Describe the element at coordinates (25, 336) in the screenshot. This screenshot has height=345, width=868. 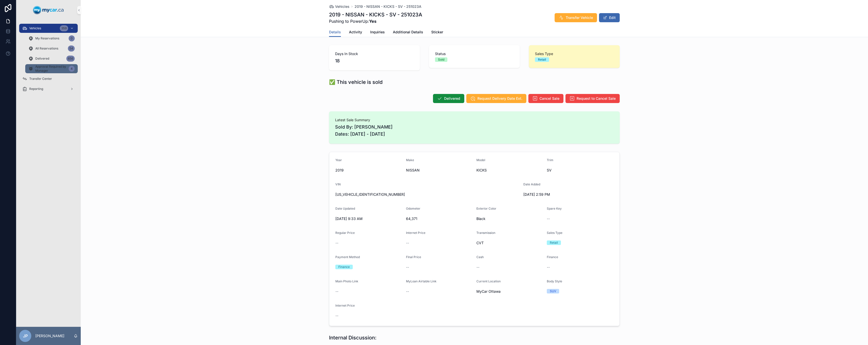
I see `span: JP` at that location.